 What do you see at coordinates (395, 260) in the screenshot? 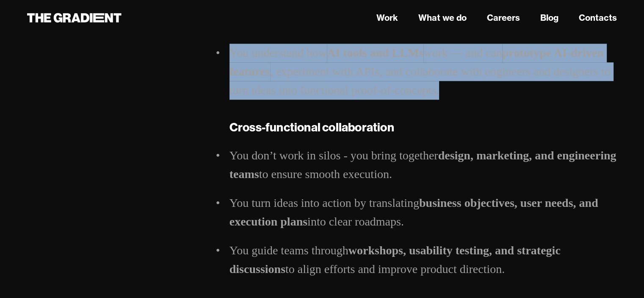
I see `strong: workshops, usability testing, and strategic discussions` at bounding box center [395, 260].